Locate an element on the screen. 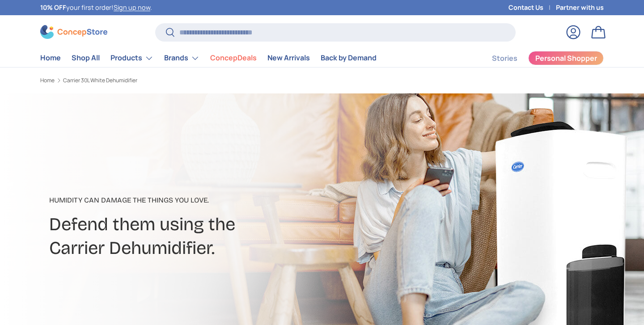  p: your first order! . is located at coordinates (96, 8).